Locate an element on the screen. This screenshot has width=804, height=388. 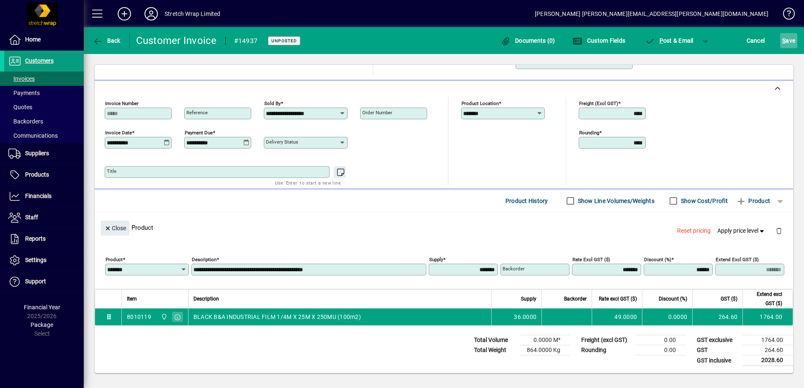
span: Support is located at coordinates (36, 281).